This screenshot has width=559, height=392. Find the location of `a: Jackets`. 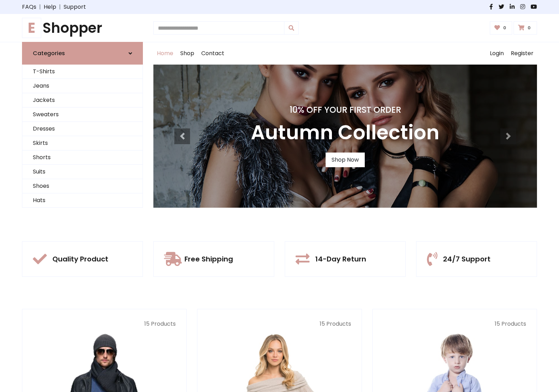

a: Jackets is located at coordinates (82, 100).